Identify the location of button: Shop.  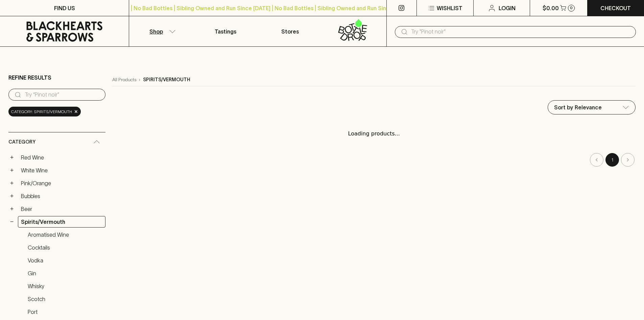
(161, 31).